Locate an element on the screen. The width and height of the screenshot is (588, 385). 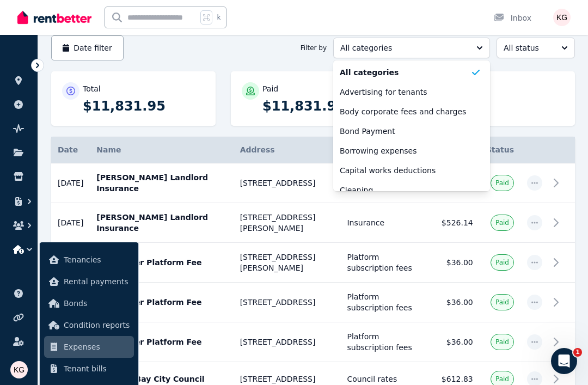
td: $526.14 is located at coordinates (454, 223).